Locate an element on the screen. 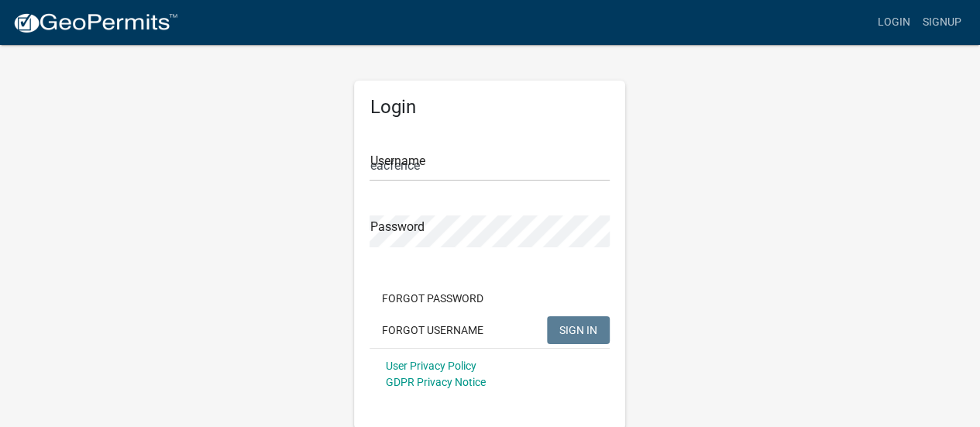 This screenshot has width=980, height=427. a: Login is located at coordinates (894, 23).